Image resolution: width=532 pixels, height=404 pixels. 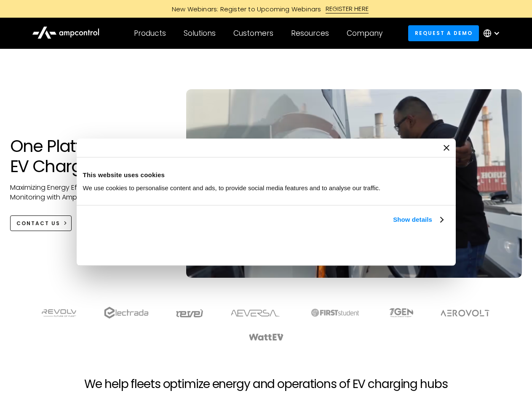 What do you see at coordinates (364, 33) in the screenshot?
I see `div: Company` at bounding box center [364, 33].